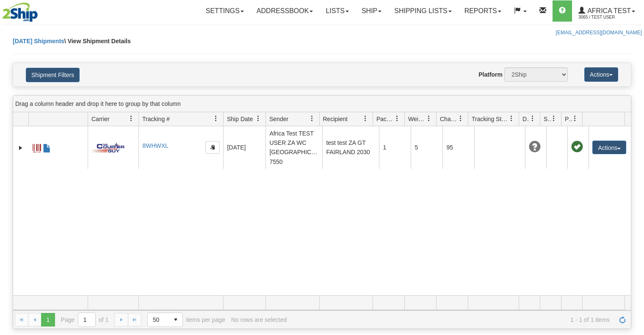  I want to click on span: Sender, so click(279, 119).